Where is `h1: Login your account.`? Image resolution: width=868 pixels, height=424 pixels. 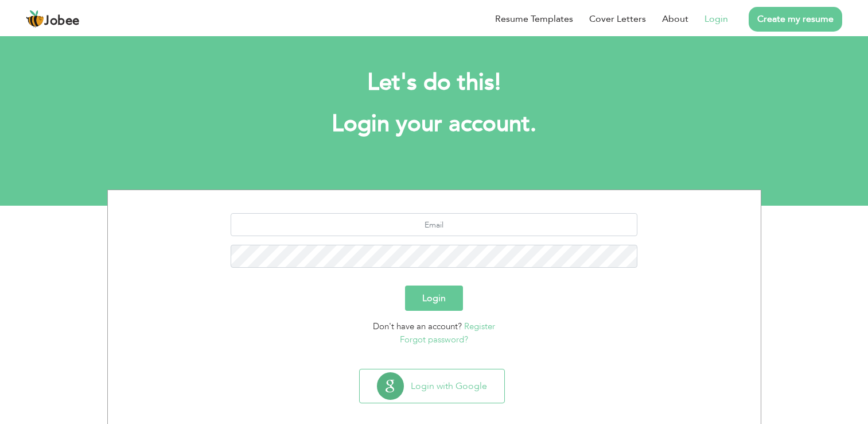 h1: Login your account. is located at coordinates (435, 124).